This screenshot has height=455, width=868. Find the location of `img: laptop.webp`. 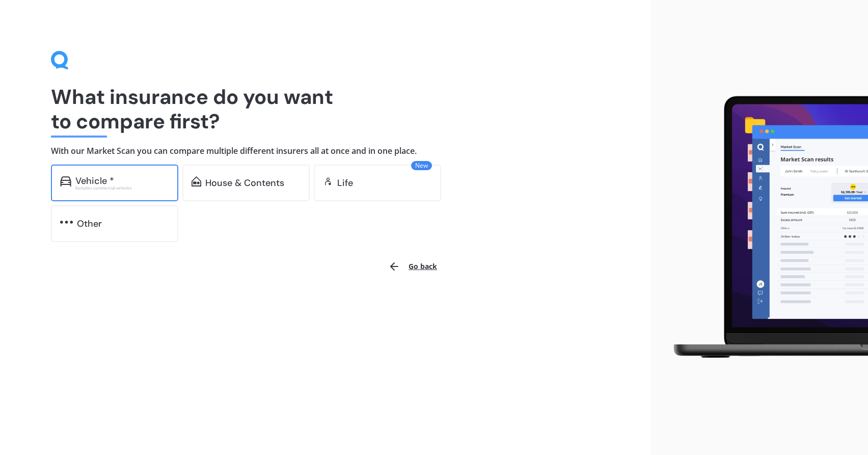

img: laptop.webp is located at coordinates (763, 227).